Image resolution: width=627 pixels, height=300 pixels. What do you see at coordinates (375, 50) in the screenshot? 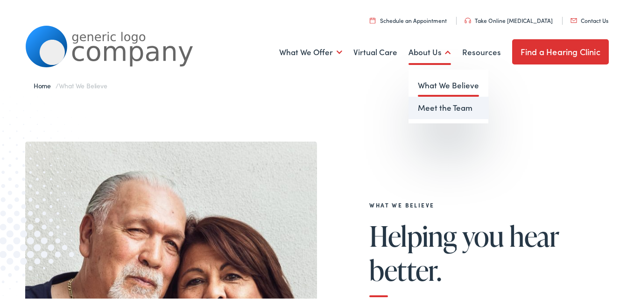
I see `a: Virtual Care` at bounding box center [375, 50].